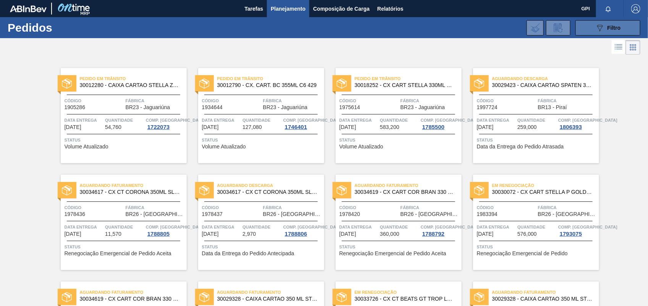  What do you see at coordinates (212, 214) in the screenshot?
I see `span: 1978437` at bounding box center [212, 214].